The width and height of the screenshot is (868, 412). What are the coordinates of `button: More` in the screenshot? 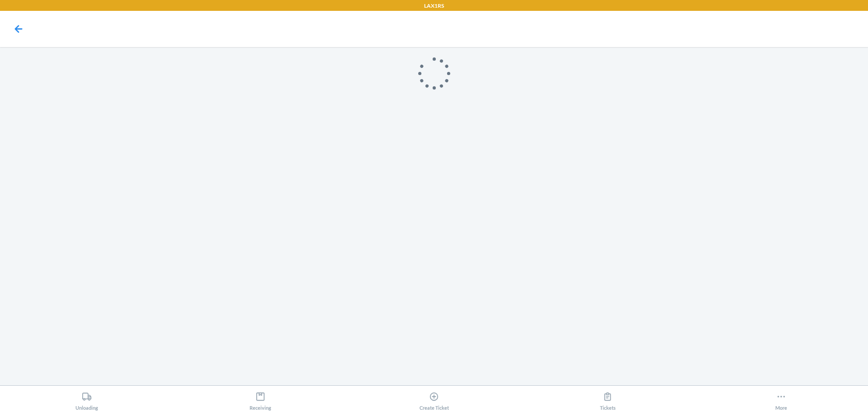 It's located at (781, 398).